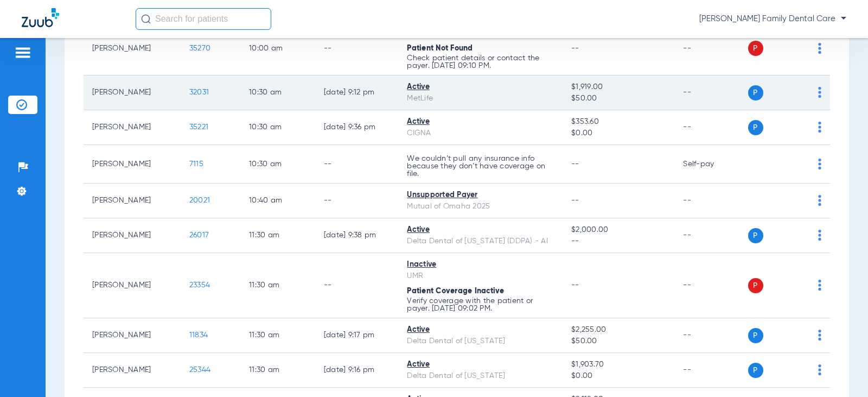  I want to click on span: 26017, so click(199, 235).